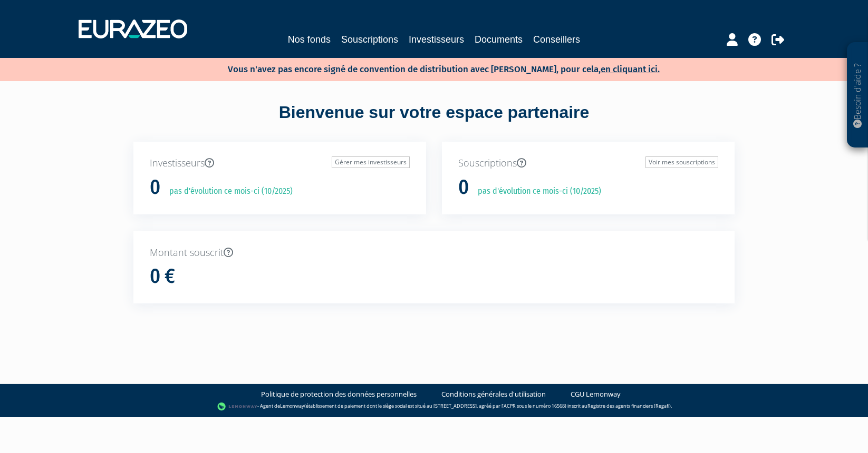  What do you see at coordinates (434, 122) in the screenshot?
I see `div: Bienvenue sur votre espace partenaire` at bounding box center [434, 122].